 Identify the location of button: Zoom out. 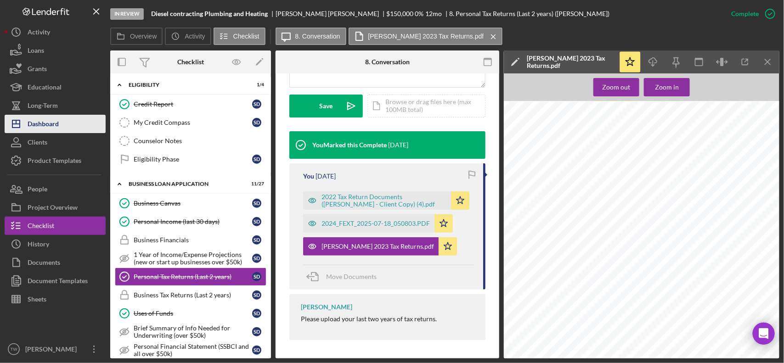
(617, 87).